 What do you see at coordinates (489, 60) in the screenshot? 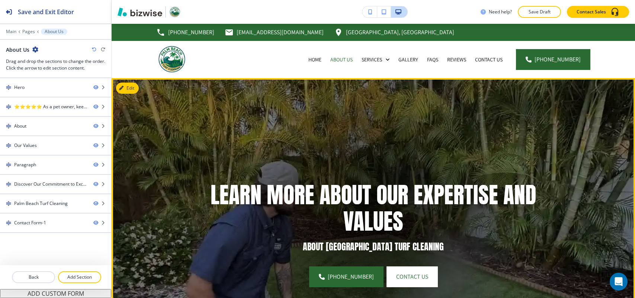
I see `p: Contact Us` at bounding box center [489, 60].